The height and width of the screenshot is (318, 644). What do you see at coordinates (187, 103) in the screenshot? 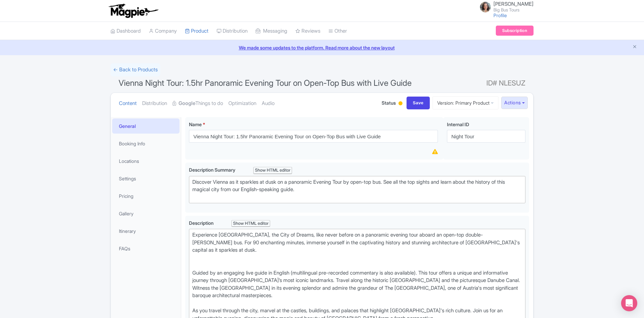
I see `strong: Google` at bounding box center [187, 103].